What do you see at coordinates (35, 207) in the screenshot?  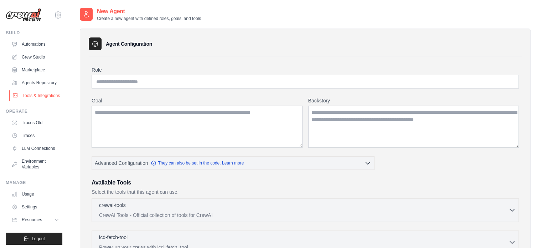 I see `a: Settings` at bounding box center [35, 207].